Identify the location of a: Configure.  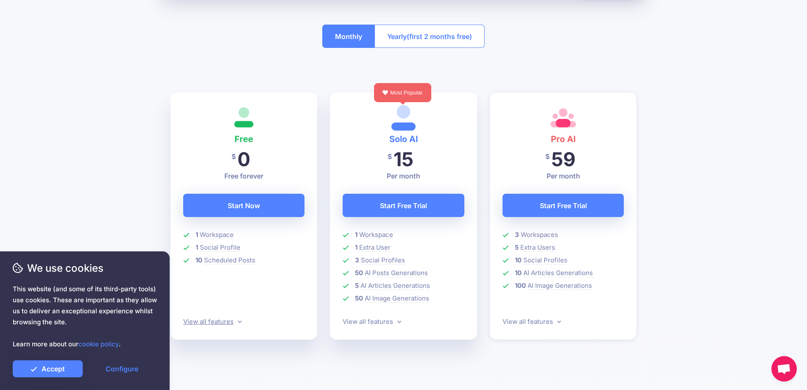
(122, 369).